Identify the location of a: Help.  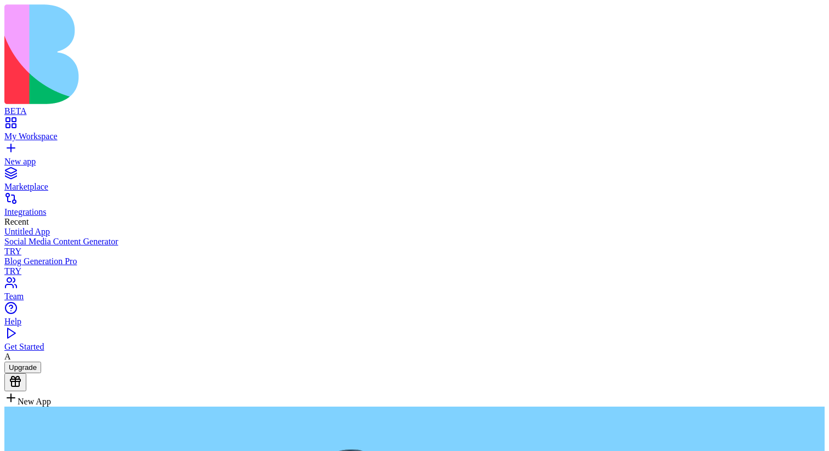
(415, 317).